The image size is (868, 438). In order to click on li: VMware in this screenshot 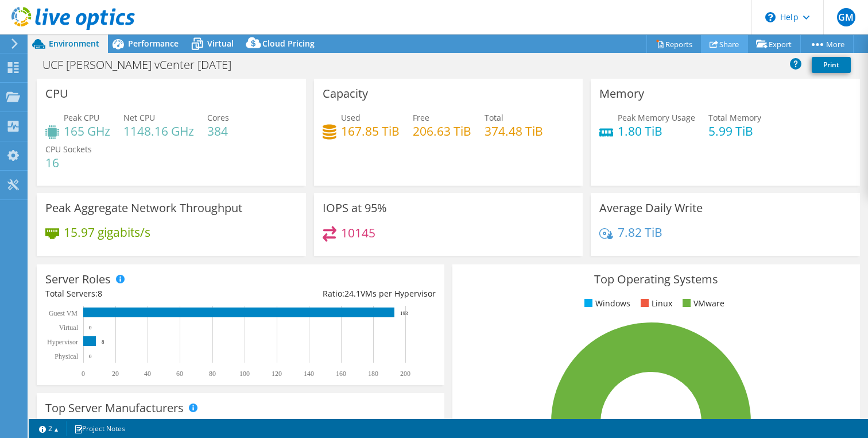, I will do `click(702, 304)`.